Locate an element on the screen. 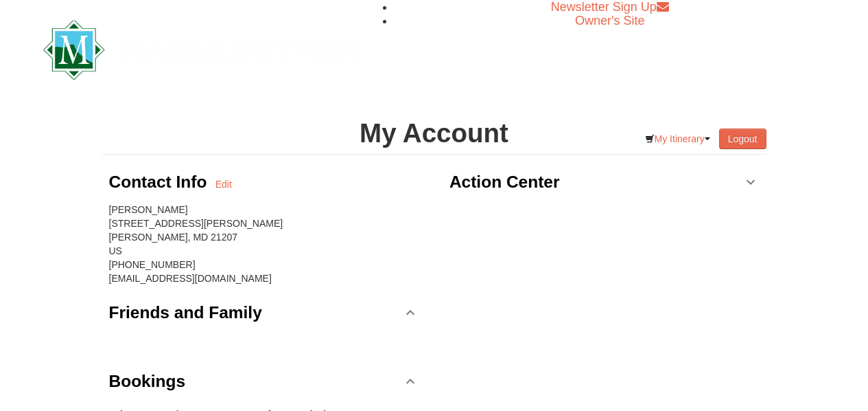 This screenshot has width=868, height=411. a: Action Center is located at coordinates (605, 182).